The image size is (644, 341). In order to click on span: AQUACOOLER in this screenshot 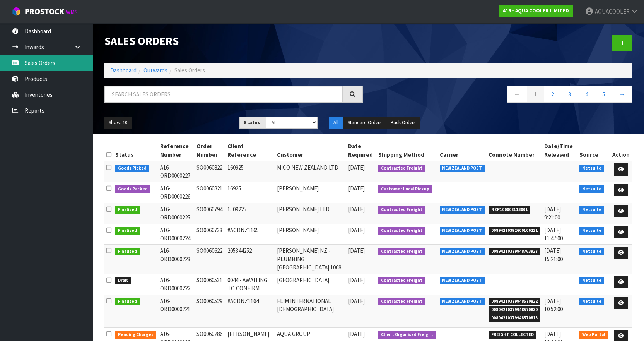, I will do `click(613, 11)`.